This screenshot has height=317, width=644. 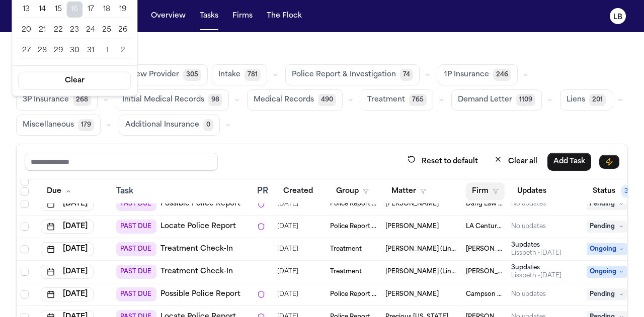 What do you see at coordinates (422, 249) in the screenshot?
I see `span: Fanny Guerrero Rodriguez (Link to Jenny Guerrero Rodriguez)` at bounding box center [422, 249].